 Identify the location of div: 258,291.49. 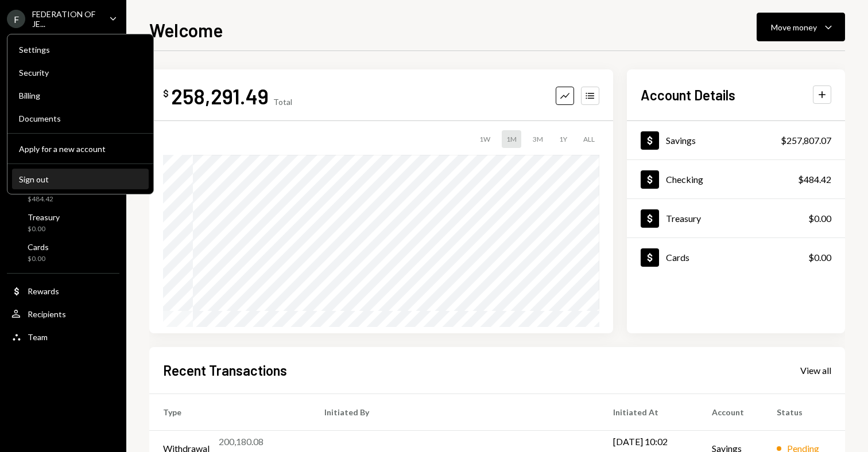
(220, 96).